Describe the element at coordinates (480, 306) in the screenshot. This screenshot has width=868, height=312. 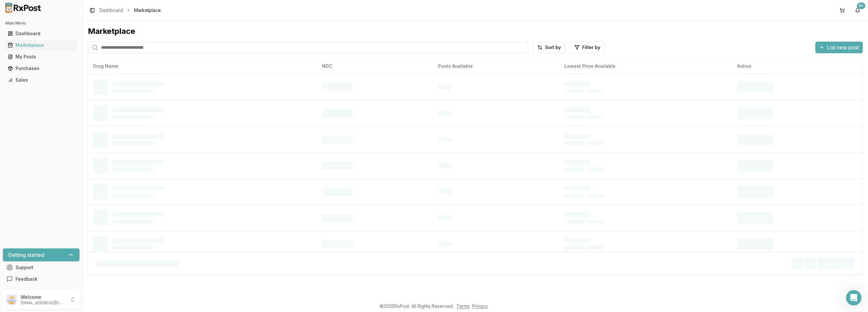
I see `a: Privacy` at that location.